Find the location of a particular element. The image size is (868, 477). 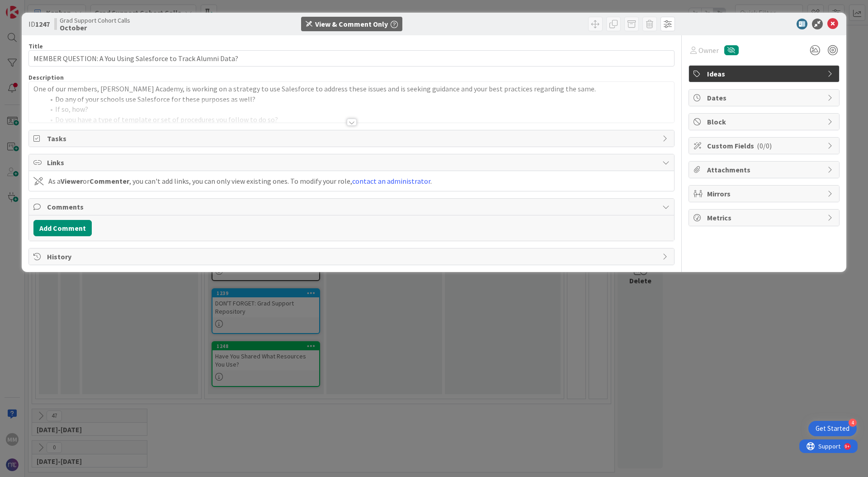

b: Commenter is located at coordinates (110, 181).